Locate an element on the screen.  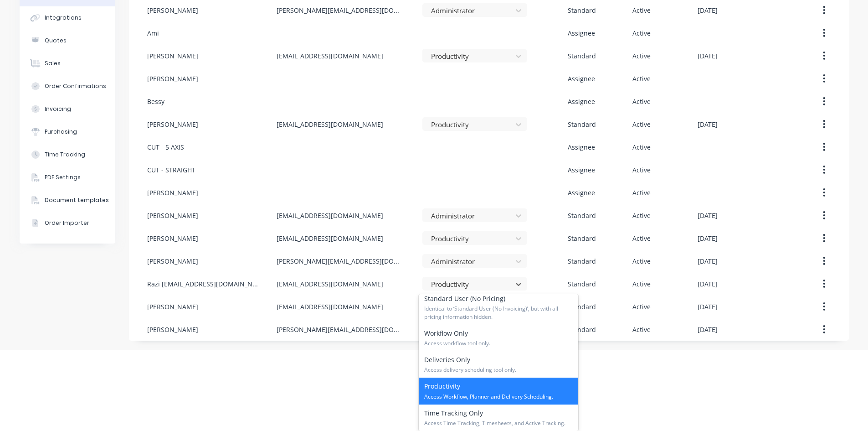
button: Document templates is located at coordinates (68, 200).